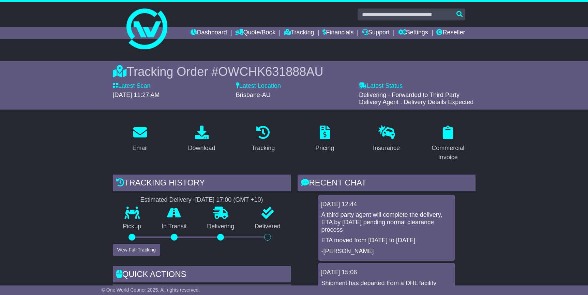 This screenshot has width=588, height=295. What do you see at coordinates (136, 250) in the screenshot?
I see `button: View Full Tracking` at bounding box center [136, 250].